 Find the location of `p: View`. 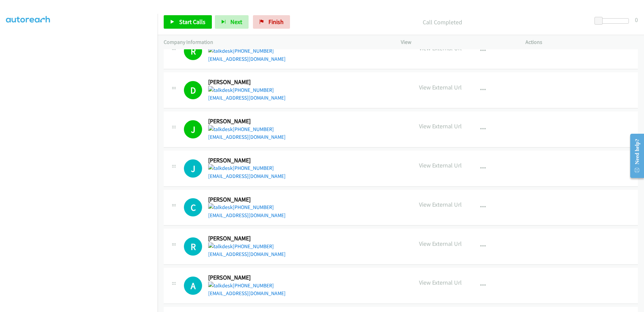

p: View is located at coordinates (457, 42).